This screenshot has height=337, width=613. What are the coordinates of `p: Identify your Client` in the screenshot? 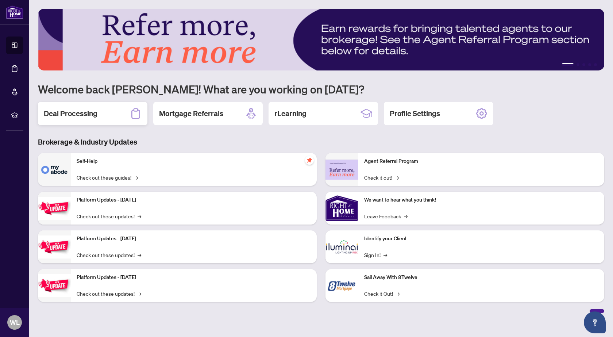 It's located at (481, 239).